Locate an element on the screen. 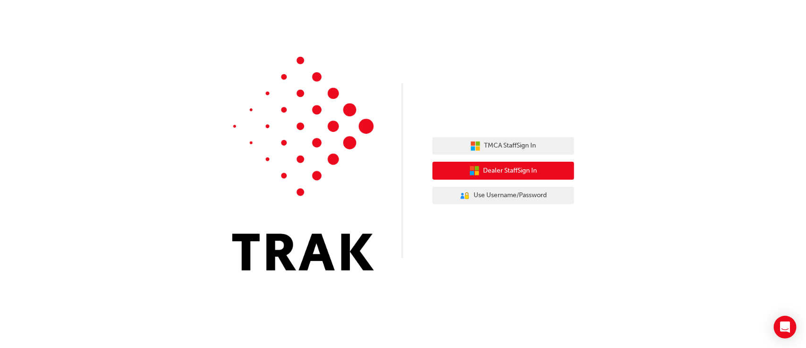 The height and width of the screenshot is (348, 806). span: Use Username/Password is located at coordinates (510, 195).